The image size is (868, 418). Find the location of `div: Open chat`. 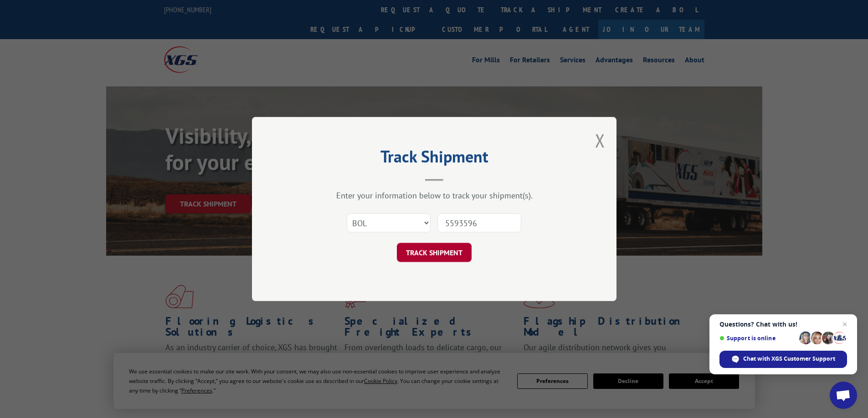

div: Open chat is located at coordinates (843, 396).